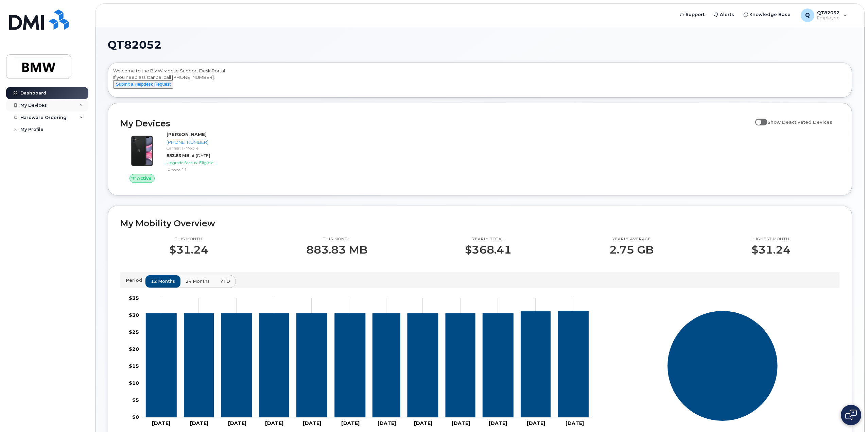 Image resolution: width=868 pixels, height=432 pixels. What do you see at coordinates (134, 383) in the screenshot?
I see `tspan: $10` at bounding box center [134, 383].